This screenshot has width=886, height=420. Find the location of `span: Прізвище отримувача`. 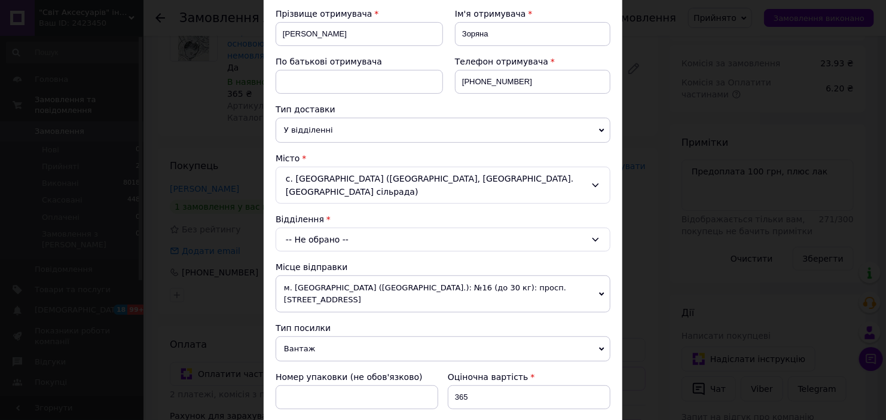

span: Прізвище отримувача is located at coordinates (324, 14).